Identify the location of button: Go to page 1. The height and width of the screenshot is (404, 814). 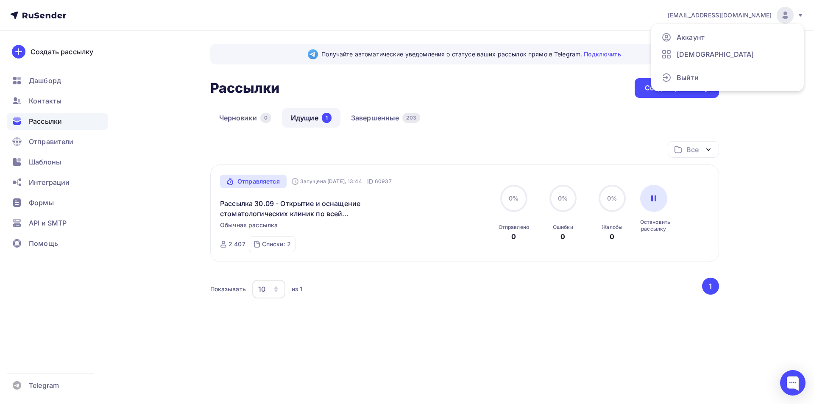
(711, 286).